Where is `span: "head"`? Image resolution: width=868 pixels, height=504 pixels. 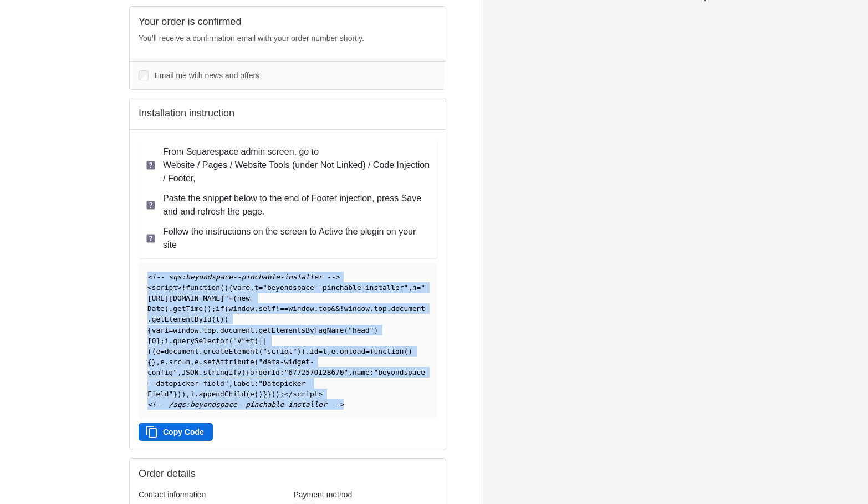
span: "head" is located at coordinates (361, 330).